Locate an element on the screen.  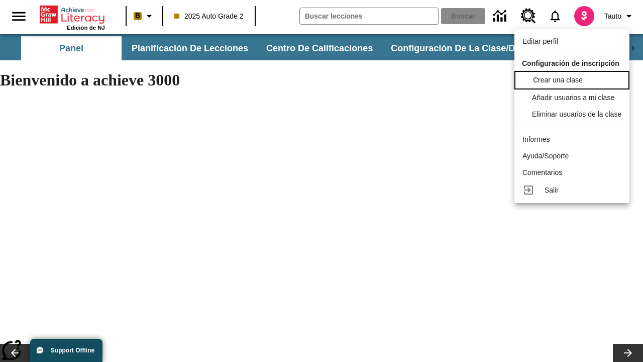
span: Salir is located at coordinates (552, 190).